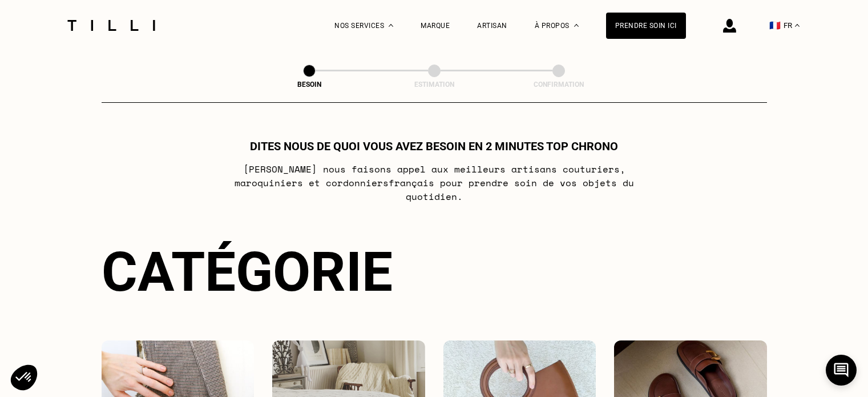  Describe the element at coordinates (434, 271) in the screenshot. I see `div: Catégorie` at that location.